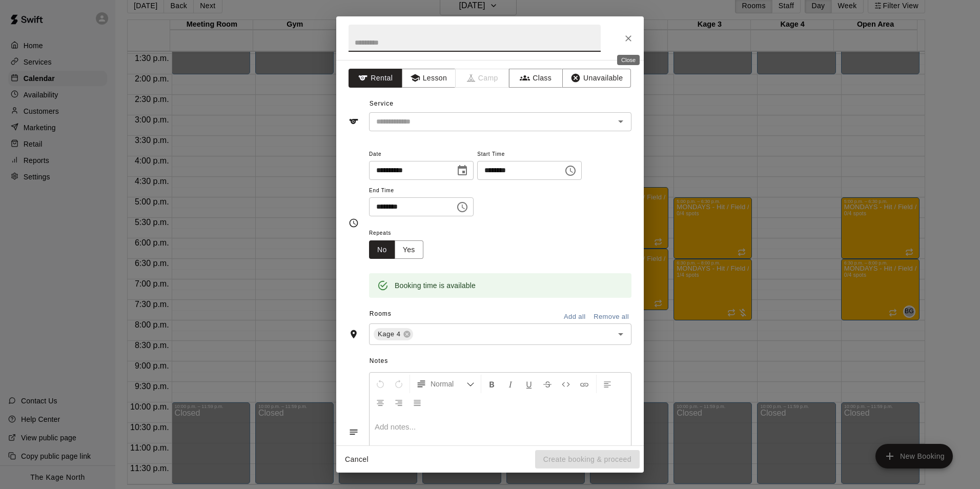  Describe the element at coordinates (400, 233) in the screenshot. I see `span: Repeats` at that location.